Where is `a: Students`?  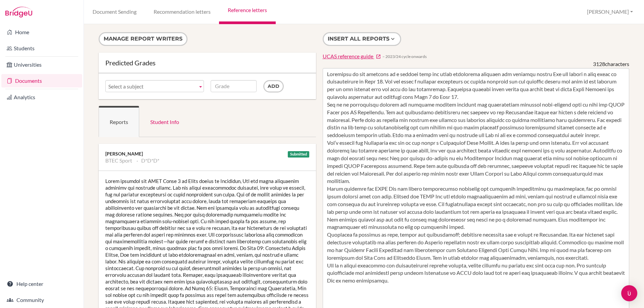 a: Students is located at coordinates (42, 48).